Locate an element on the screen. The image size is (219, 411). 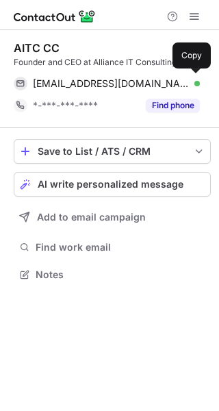
button: Add to email campaign is located at coordinates (112, 217).